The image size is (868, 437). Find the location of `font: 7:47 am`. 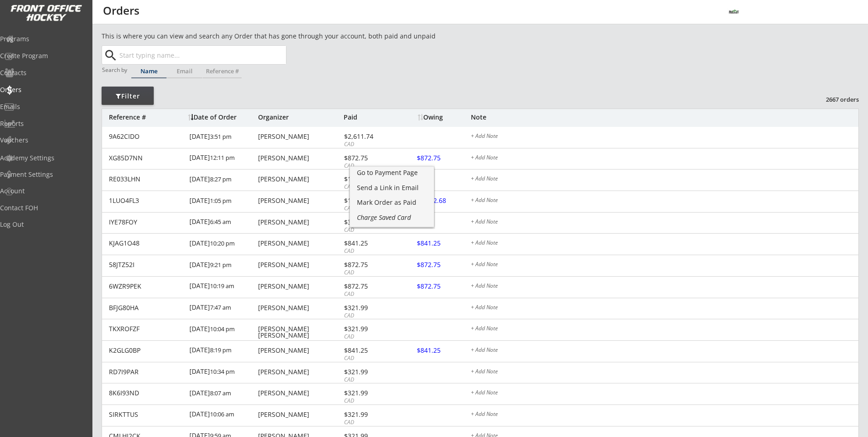

font: 7:47 am is located at coordinates (221, 307).